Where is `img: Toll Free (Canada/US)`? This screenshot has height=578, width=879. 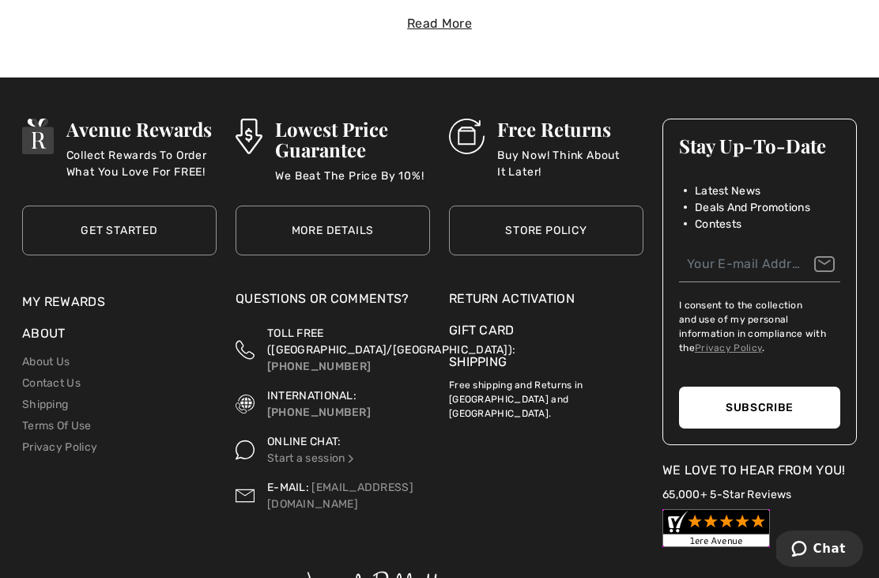 img: Toll Free (Canada/US) is located at coordinates (245, 350).